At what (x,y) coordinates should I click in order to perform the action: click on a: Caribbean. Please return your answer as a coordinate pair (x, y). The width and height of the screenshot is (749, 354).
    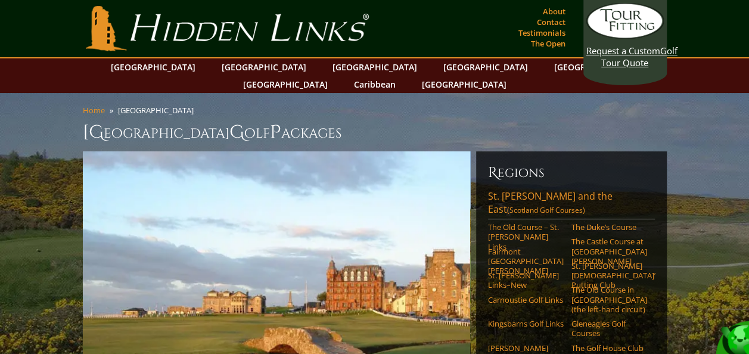
    Looking at the image, I should click on (375, 84).